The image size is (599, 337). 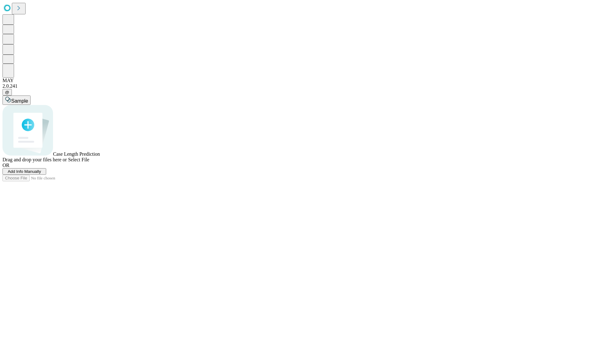 I want to click on button: Sample, so click(x=17, y=100).